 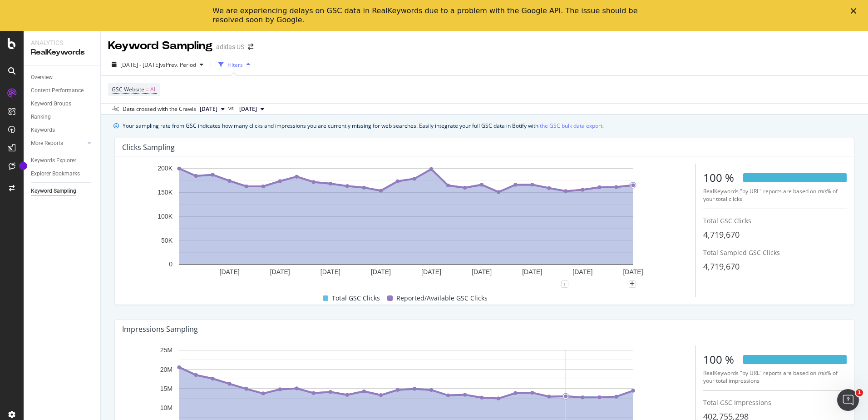 What do you see at coordinates (149, 147) in the screenshot?
I see `div: Clicks Sampling` at bounding box center [149, 147].